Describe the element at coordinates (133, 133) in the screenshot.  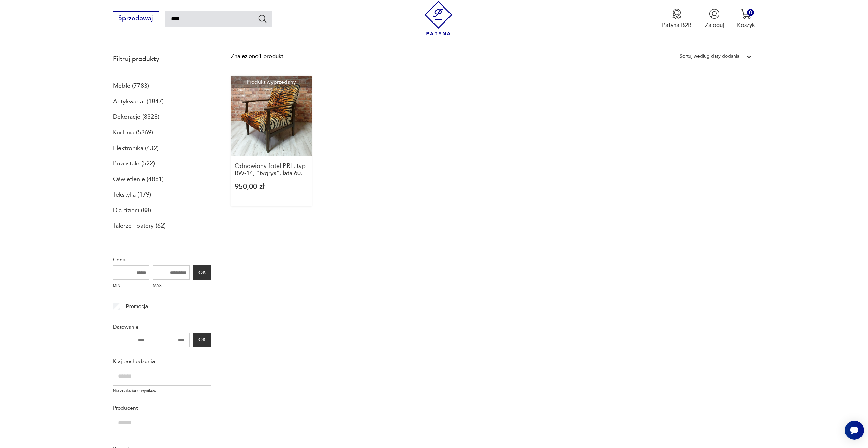
I see `a: Kuchnia (5369)` at that location.